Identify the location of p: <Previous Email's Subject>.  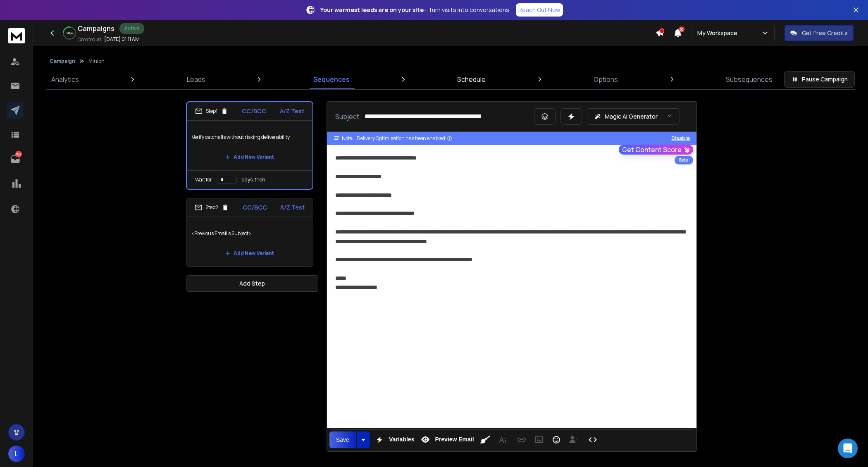
(250, 233).